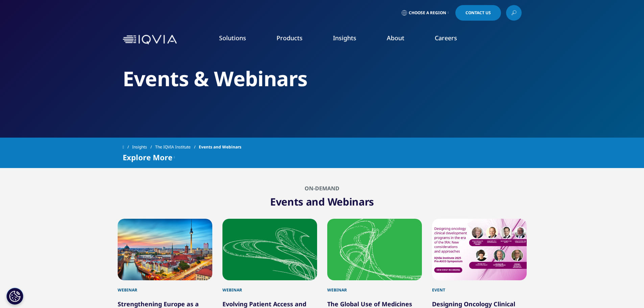 This screenshot has height=308, width=644. What do you see at coordinates (322, 200) in the screenshot?
I see `h1: Events and Webinars` at bounding box center [322, 200].